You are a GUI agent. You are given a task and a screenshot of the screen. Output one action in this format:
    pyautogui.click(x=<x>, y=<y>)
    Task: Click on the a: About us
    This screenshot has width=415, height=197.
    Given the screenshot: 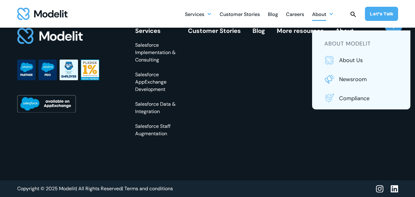 What is the action you would take?
    pyautogui.click(x=362, y=60)
    